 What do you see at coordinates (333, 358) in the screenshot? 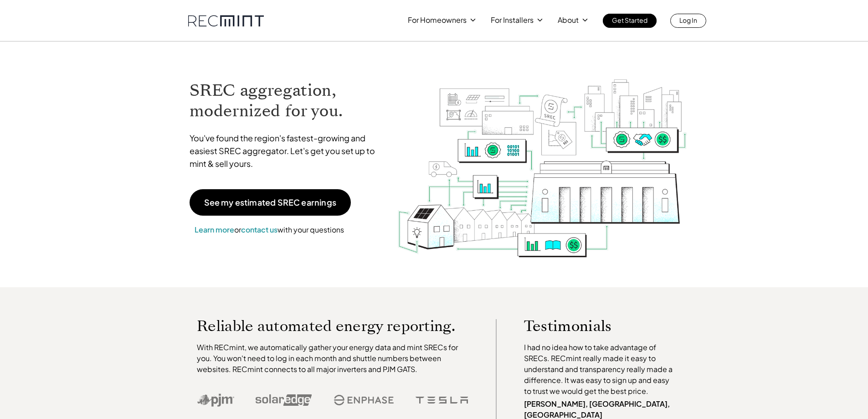
I see `p: With RECmint, we automatically gather your energy data and mint SRECs for you. You won't need to ...` at bounding box center [333, 358].